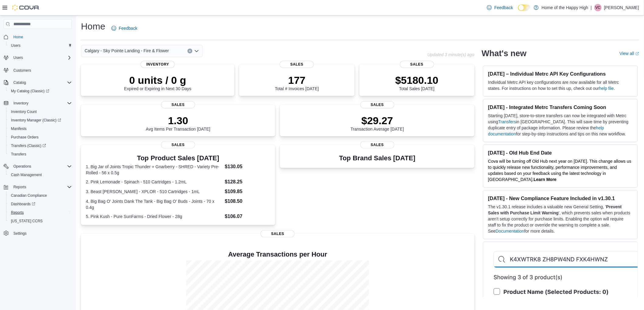 The image size is (644, 310). I want to click on a: View allExternal link, so click(629, 53).